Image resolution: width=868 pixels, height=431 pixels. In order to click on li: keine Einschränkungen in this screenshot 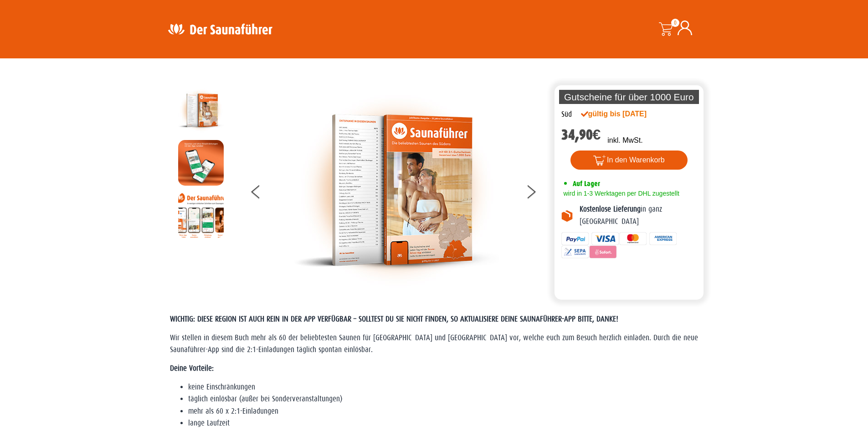, I will do `click(443, 387)`.